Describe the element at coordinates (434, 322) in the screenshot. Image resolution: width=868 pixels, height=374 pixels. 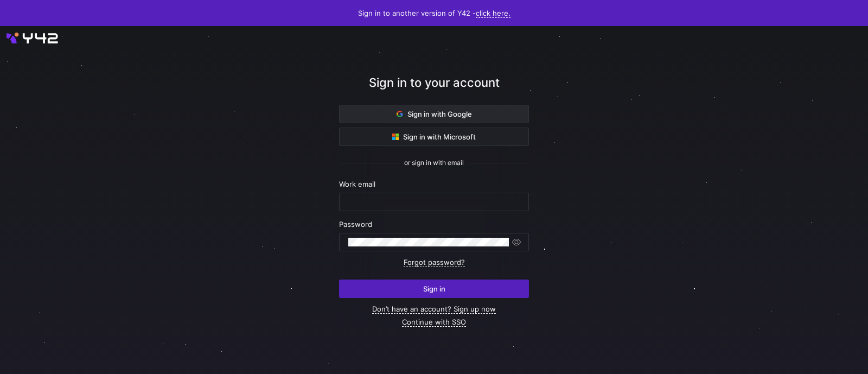
I see `a: Continue with SSO` at that location.